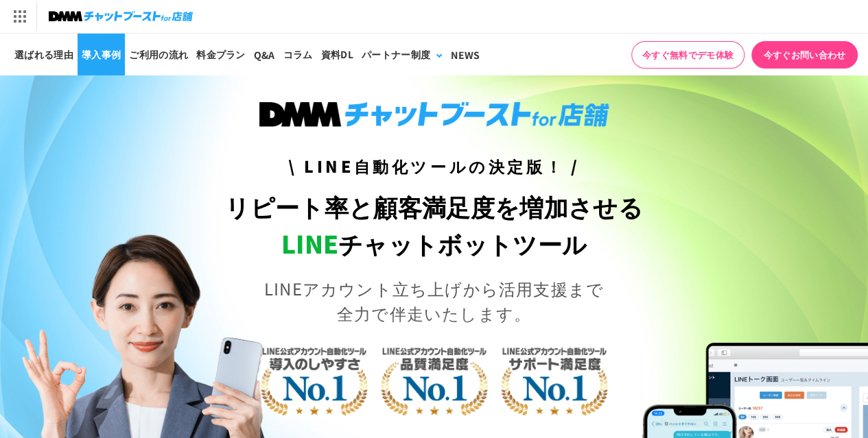 This screenshot has width=868, height=438. Describe the element at coordinates (434, 166) in the screenshot. I see `h3: \ LINE自動化ツールの決定版！ /` at that location.